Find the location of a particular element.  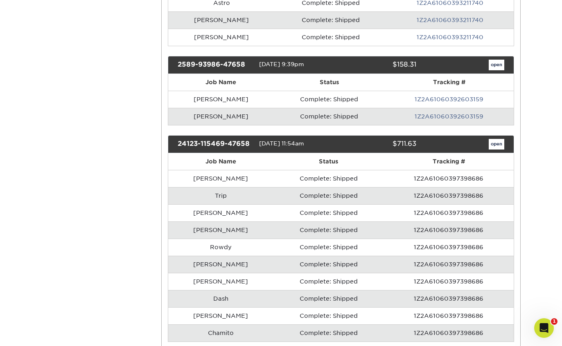

td: Dash is located at coordinates (220, 299).